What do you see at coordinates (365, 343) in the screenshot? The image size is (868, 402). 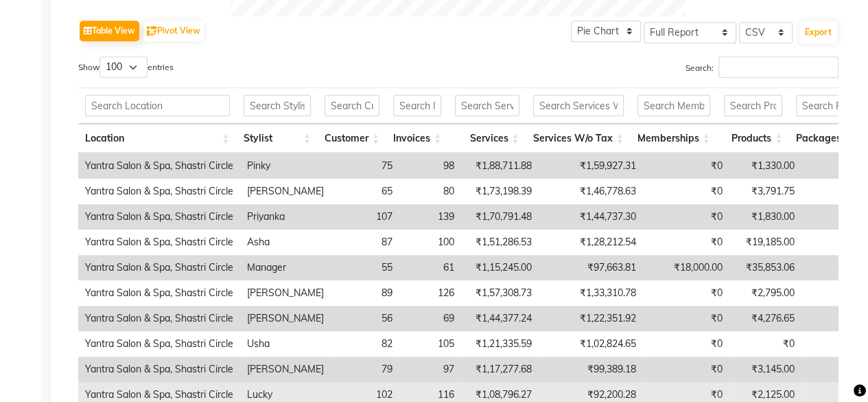 I see `td: 82` at bounding box center [365, 343].